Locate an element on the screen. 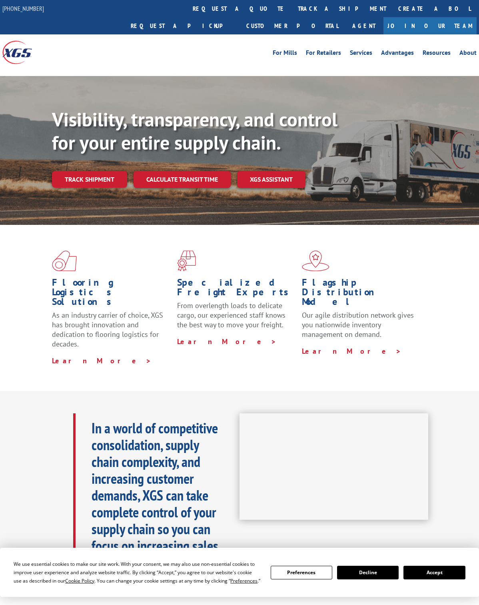 This screenshot has width=479, height=605. a: Calculate transit time is located at coordinates (182, 179).